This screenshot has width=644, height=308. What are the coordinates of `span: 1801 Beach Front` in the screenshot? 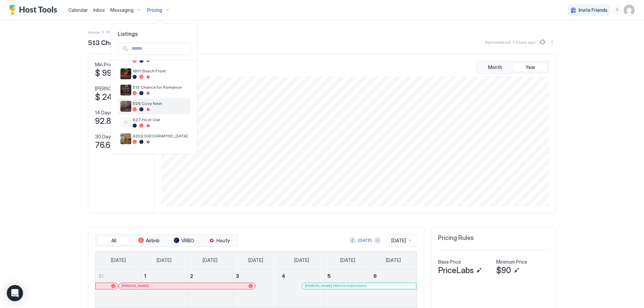 It's located at (160, 71).